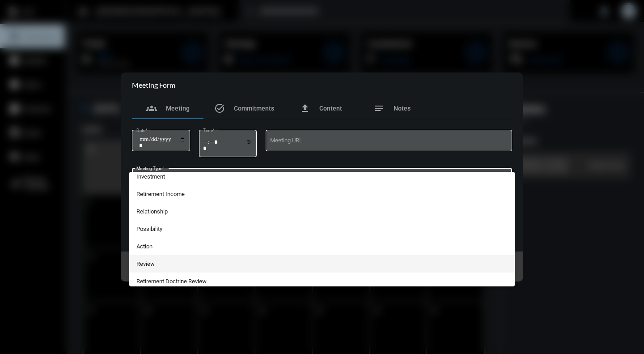  What do you see at coordinates (322, 228) in the screenshot?
I see `span: Possibility` at bounding box center [322, 228].